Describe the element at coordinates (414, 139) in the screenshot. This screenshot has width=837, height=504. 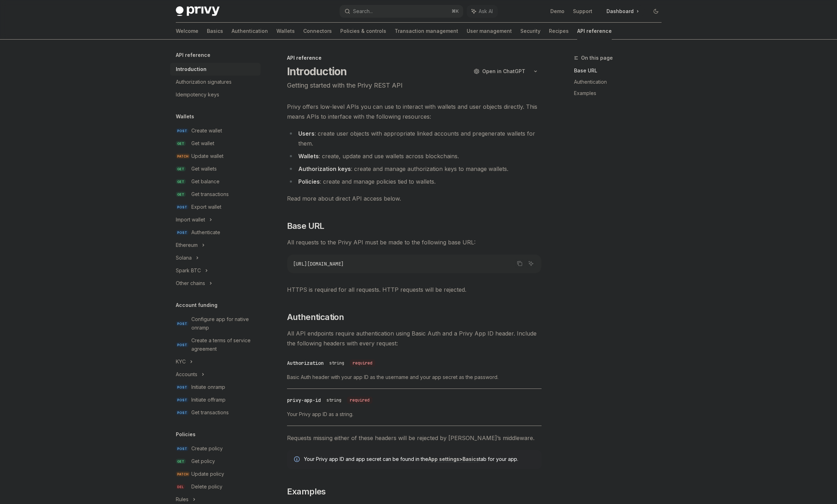
I see `li: : create user objects with appropriate linked accounts and pregenerate wallets for them.` at that location.